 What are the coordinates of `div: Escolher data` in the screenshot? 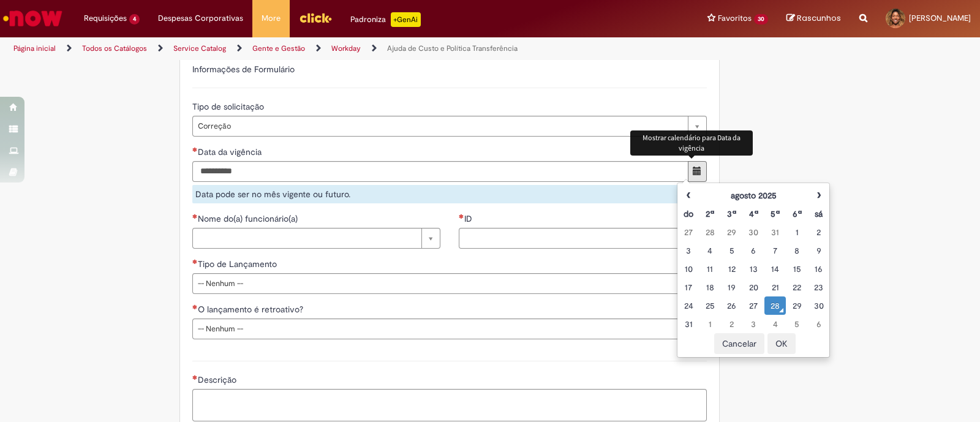 It's located at (753, 270).